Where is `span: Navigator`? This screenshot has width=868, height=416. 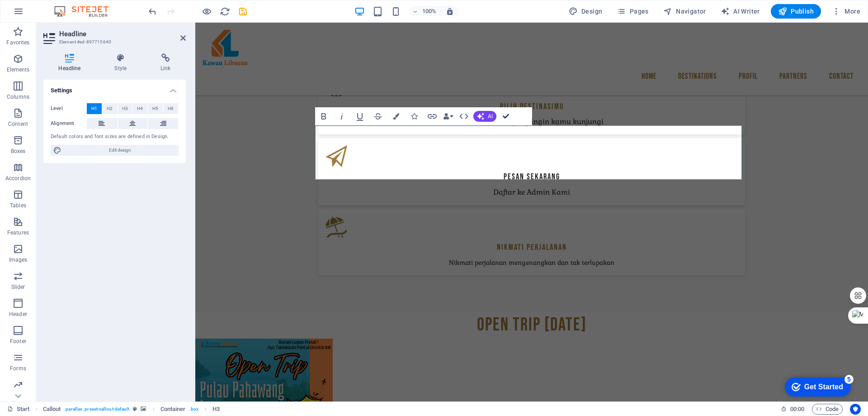 span: Navigator is located at coordinates (684, 11).